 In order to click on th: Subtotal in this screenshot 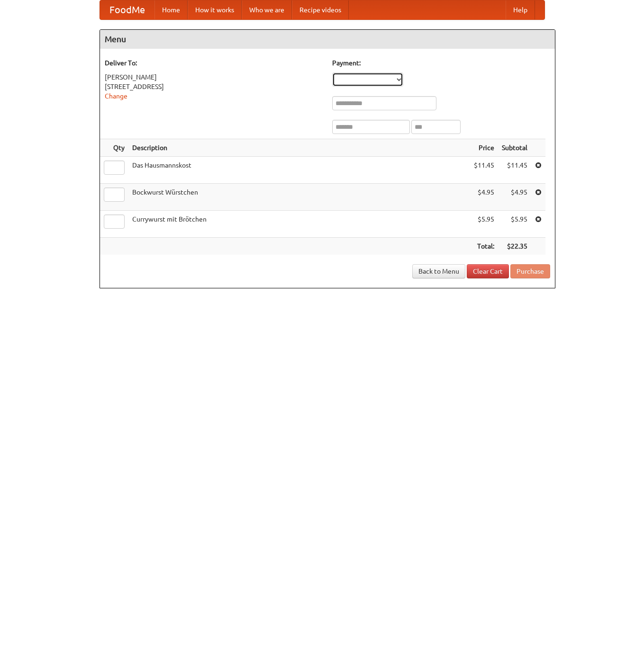, I will do `click(515, 148)`.